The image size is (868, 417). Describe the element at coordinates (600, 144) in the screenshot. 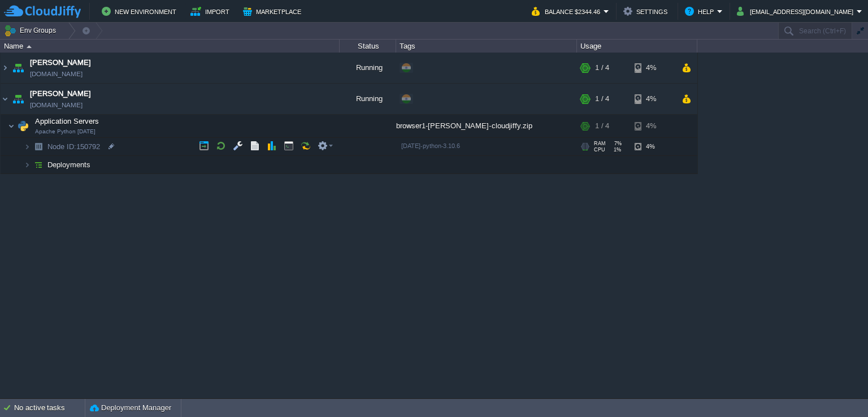

I see `span: RAM` at that location.